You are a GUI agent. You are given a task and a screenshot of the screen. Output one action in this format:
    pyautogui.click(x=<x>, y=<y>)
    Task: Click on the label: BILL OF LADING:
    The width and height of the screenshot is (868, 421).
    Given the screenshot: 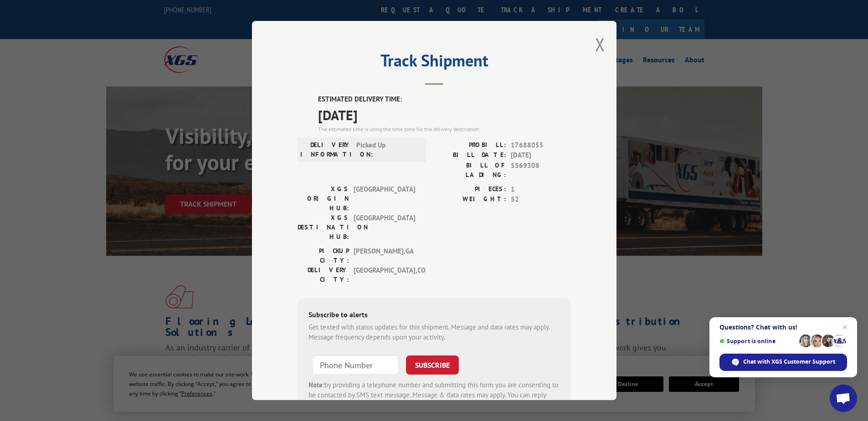 What is the action you would take?
    pyautogui.click(x=471, y=170)
    